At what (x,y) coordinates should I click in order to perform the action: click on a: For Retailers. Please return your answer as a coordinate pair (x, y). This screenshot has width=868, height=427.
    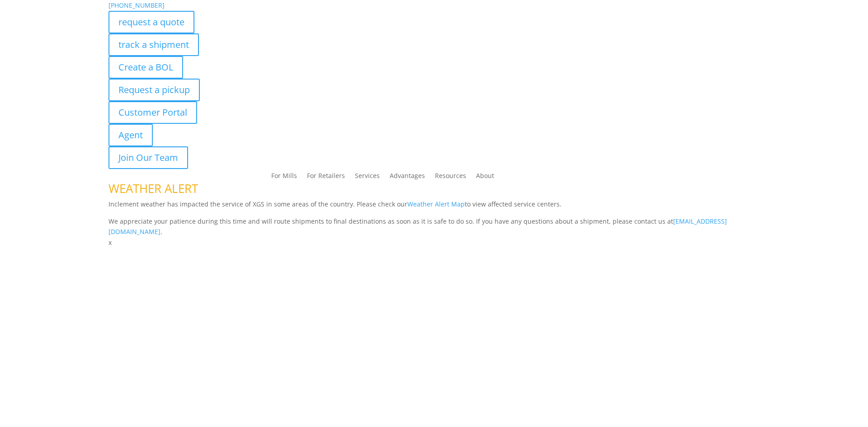
    Looking at the image, I should click on (326, 177).